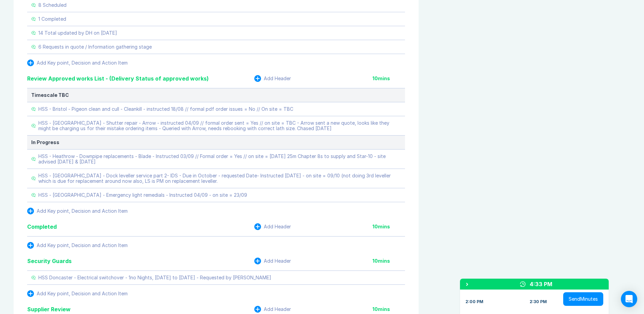  I want to click on div: 2:30 PM, so click(538, 302).